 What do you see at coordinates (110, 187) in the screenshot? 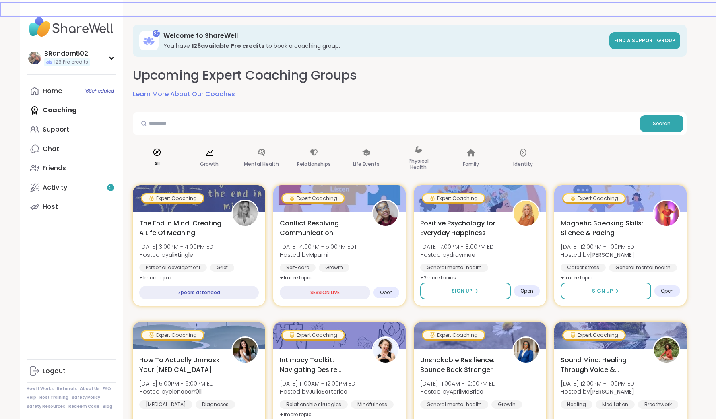
I see `span: 2` at bounding box center [110, 187].